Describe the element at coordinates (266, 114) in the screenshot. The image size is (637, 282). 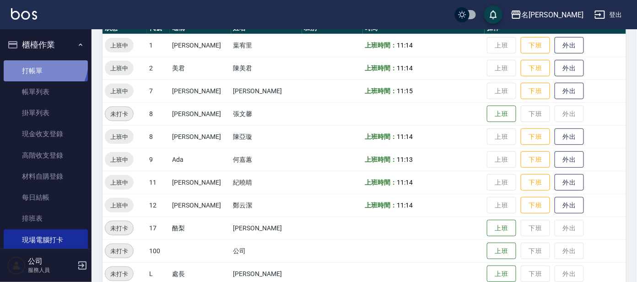
I see `td: 張文馨` at that location.